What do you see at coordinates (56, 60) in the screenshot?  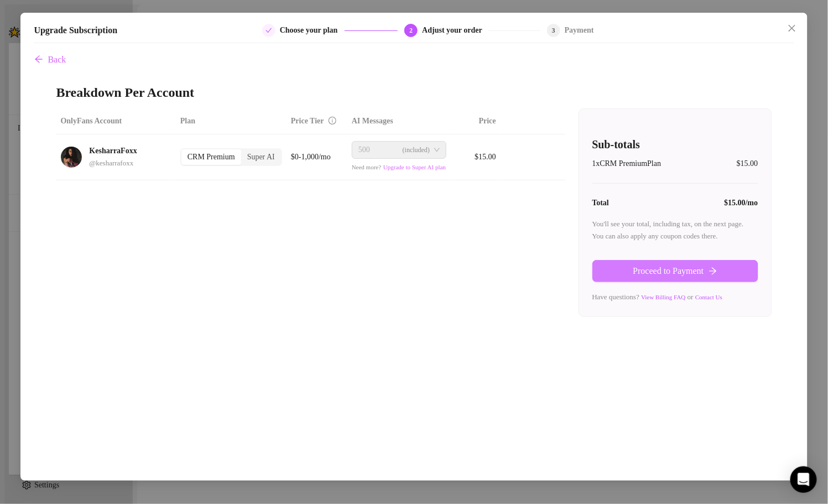 I see `span: Back` at bounding box center [56, 60].